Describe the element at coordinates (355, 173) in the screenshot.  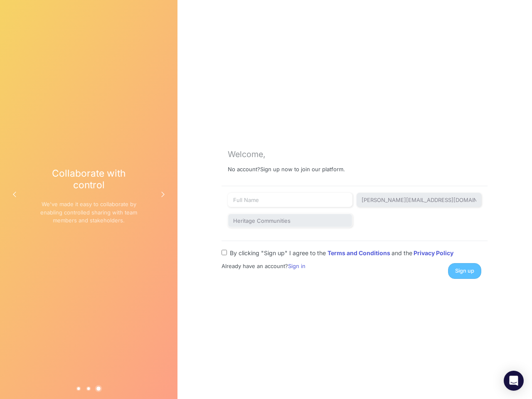
I see `h6: No account?` at that location.